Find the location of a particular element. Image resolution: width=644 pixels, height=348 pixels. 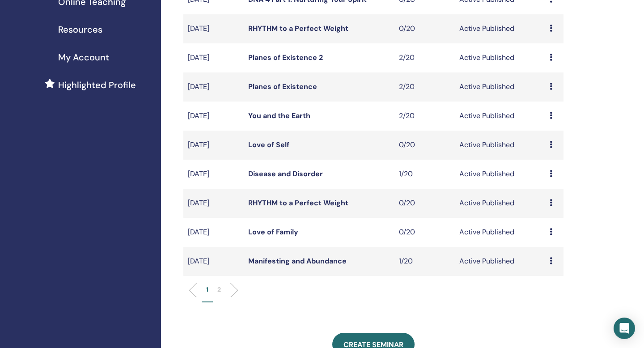

a: Manifesting and Abundance is located at coordinates (298, 261).